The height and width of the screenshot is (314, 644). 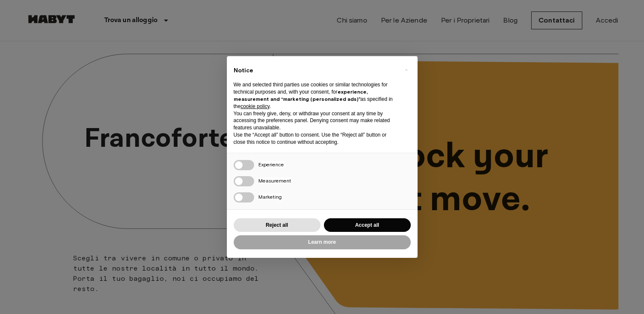 What do you see at coordinates (271, 164) in the screenshot?
I see `span: Experience` at bounding box center [271, 164].